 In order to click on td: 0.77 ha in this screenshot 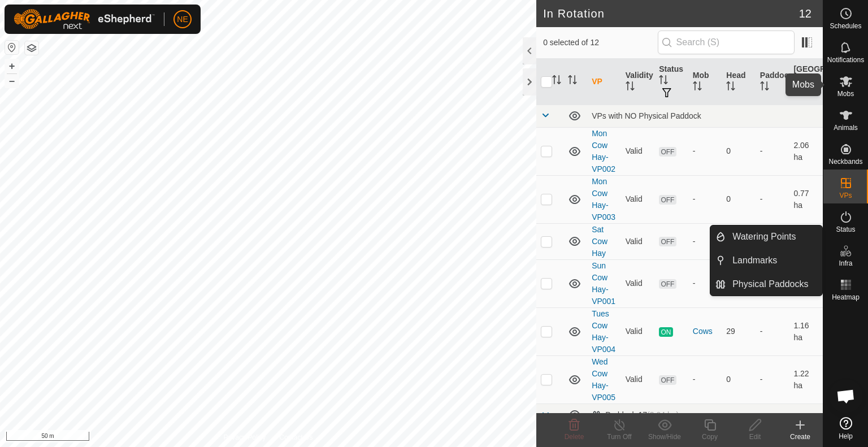, I will do `click(806, 199)`.